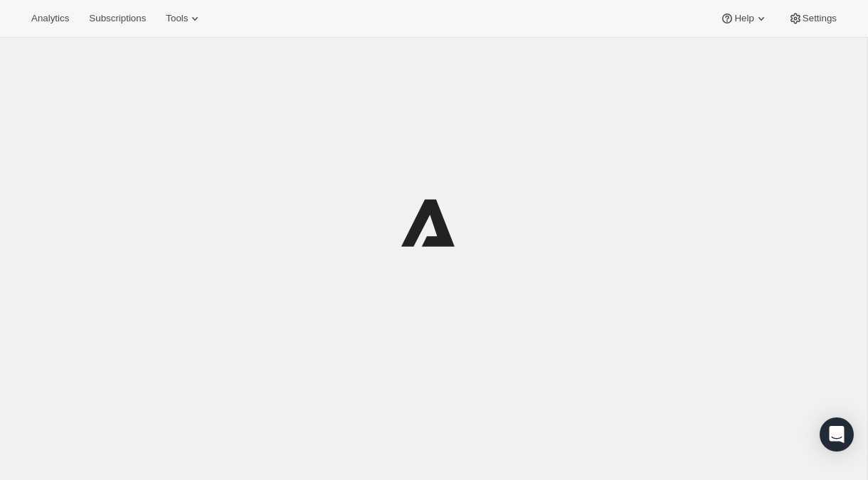 The width and height of the screenshot is (868, 480). Describe the element at coordinates (117, 19) in the screenshot. I see `button: Subscriptions` at that location.